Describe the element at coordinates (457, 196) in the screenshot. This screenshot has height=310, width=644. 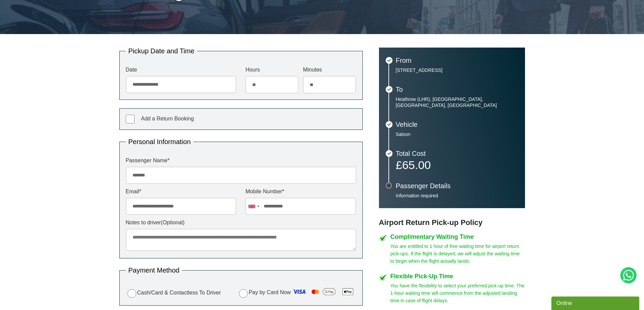
I see `p: Information required` at that location.